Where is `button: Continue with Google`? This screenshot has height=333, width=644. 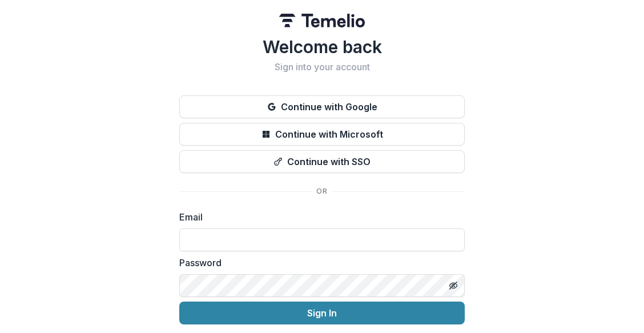
button: Continue with Google is located at coordinates (322, 107).